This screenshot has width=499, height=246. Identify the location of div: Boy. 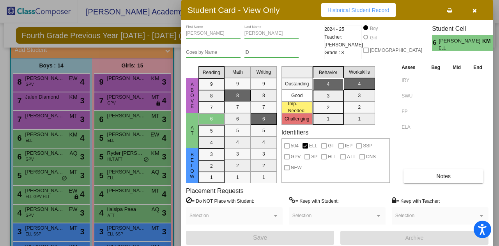
(374, 28).